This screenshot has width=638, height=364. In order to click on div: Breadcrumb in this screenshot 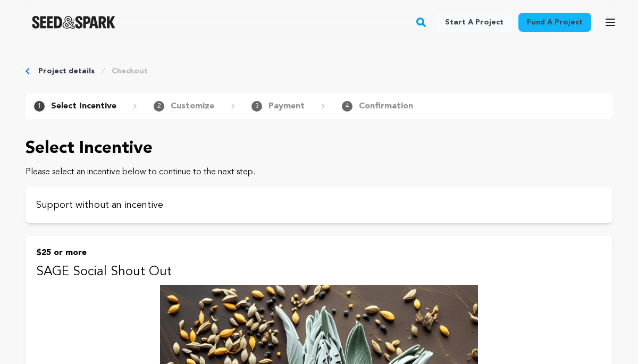, I will do `click(319, 71)`.